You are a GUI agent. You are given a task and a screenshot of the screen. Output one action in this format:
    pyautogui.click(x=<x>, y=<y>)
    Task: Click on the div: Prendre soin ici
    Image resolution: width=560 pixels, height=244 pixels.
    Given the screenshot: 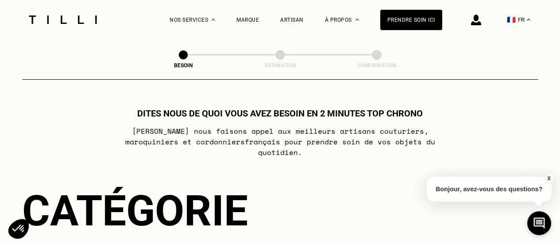 What is the action you would take?
    pyautogui.click(x=411, y=20)
    